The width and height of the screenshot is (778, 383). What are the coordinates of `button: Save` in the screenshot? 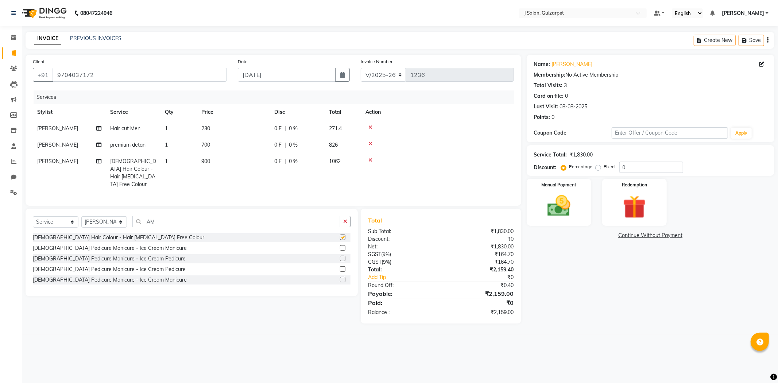 It's located at (751, 40).